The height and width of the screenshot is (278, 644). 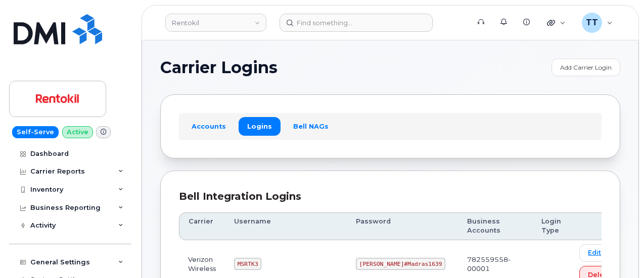 I want to click on th: Carrier, so click(x=202, y=226).